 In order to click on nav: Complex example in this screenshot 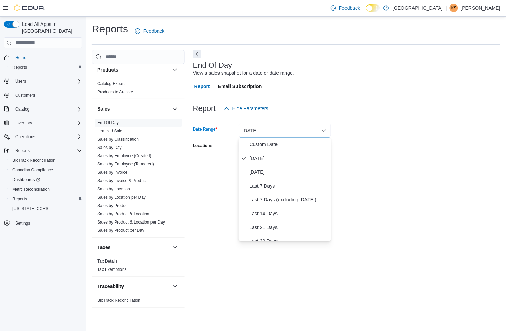, I will do `click(43, 148)`.